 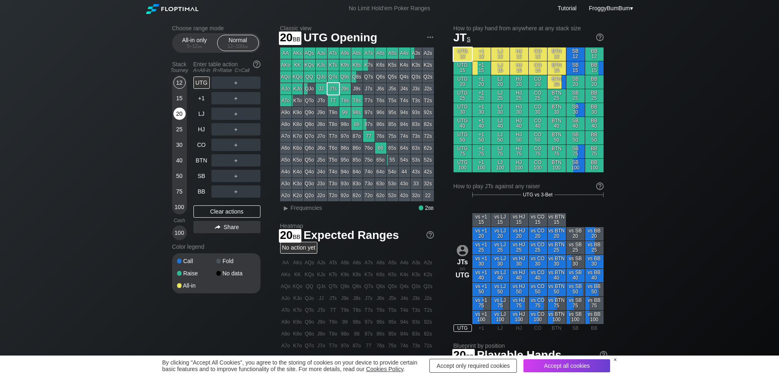 I want to click on div: CO 40, so click(x=538, y=124).